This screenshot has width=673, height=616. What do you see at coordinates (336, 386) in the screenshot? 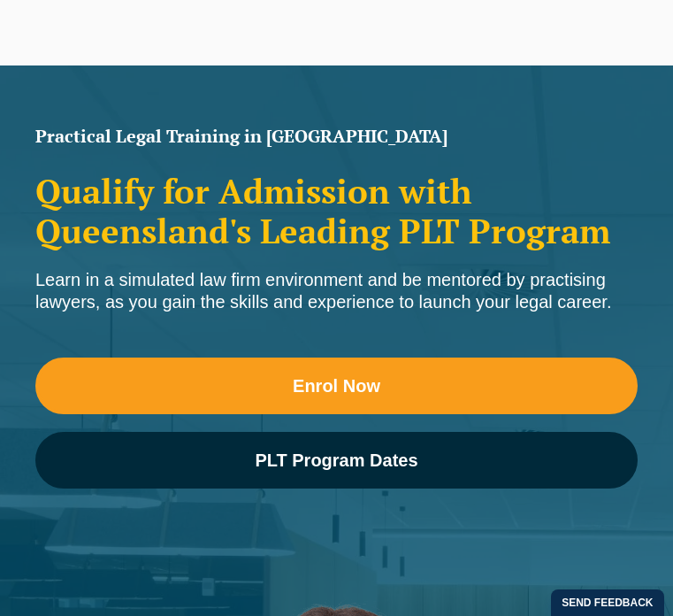
I see `a: Enrol Now` at bounding box center [336, 386].